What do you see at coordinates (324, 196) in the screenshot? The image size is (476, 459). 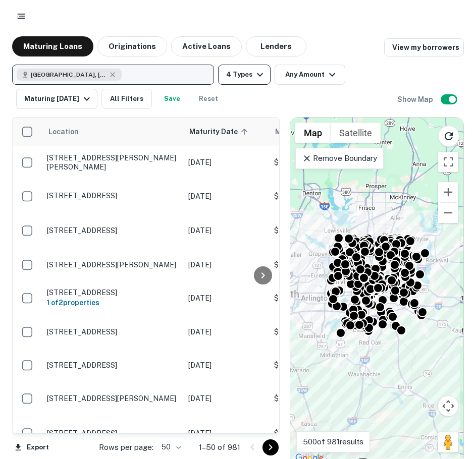 I see `p: $600k` at bounding box center [324, 196].